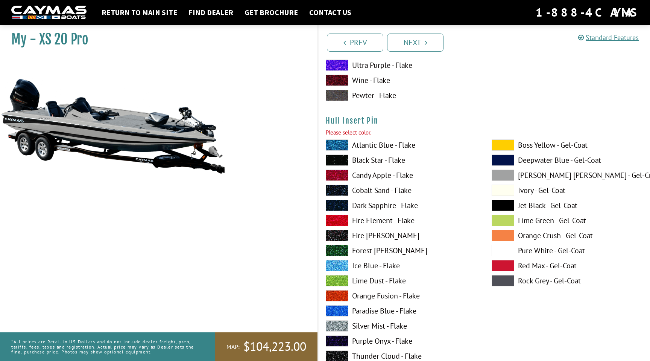 The height and width of the screenshot is (361, 650). What do you see at coordinates (401, 175) in the screenshot?
I see `label: Candy Apple - Flake` at bounding box center [401, 175].